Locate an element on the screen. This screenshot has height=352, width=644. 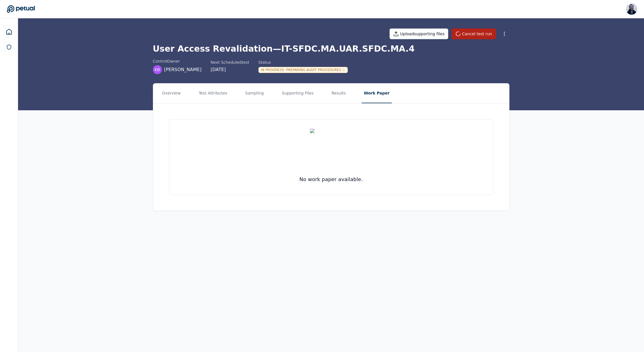
button: Results is located at coordinates (338, 93).